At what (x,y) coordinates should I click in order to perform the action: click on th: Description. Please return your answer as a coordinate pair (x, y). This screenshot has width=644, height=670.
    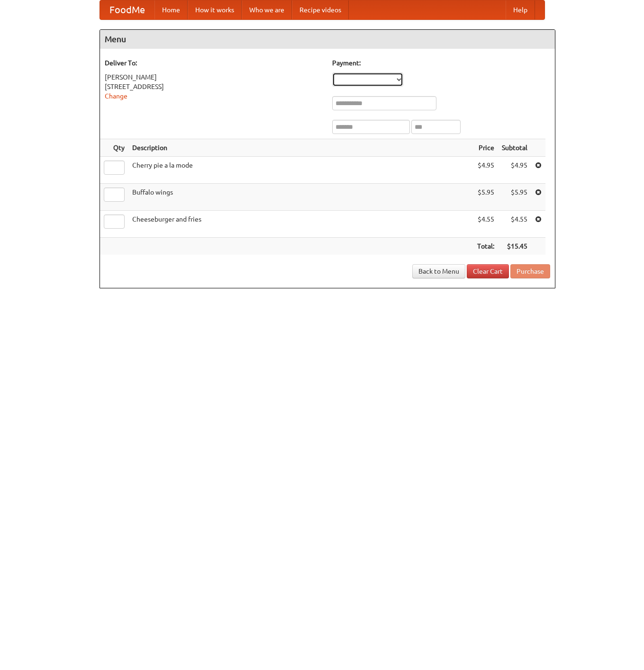
    Looking at the image, I should click on (300, 147).